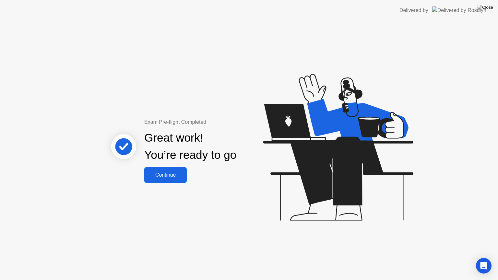  I want to click on div: Open Intercom Messenger, so click(484, 266).